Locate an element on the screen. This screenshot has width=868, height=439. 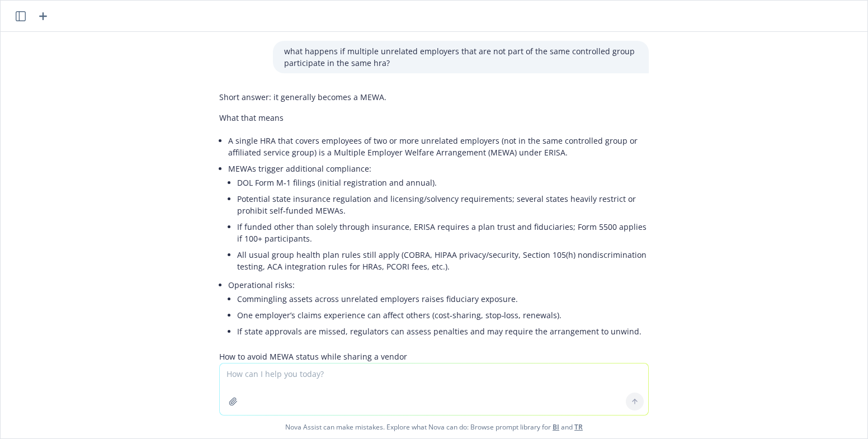
p: What that means is located at coordinates (434, 117).